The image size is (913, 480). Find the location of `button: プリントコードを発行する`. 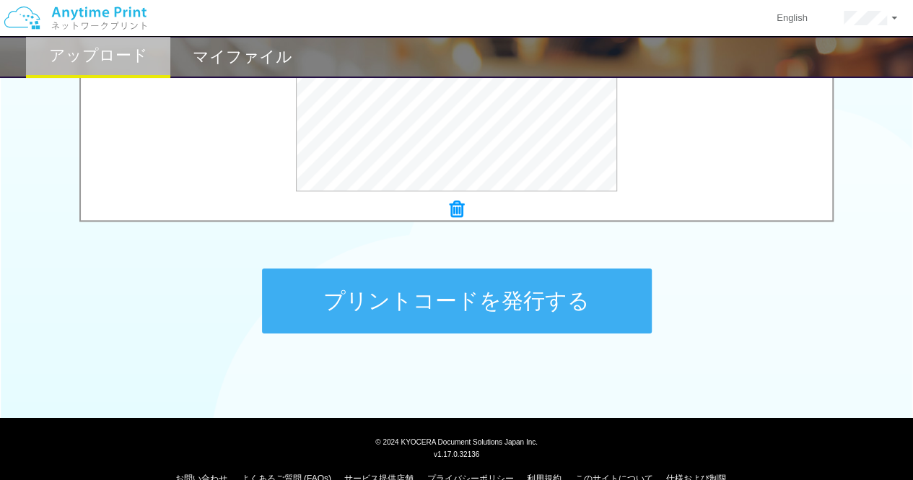

button: プリントコードを発行する is located at coordinates (457, 301).